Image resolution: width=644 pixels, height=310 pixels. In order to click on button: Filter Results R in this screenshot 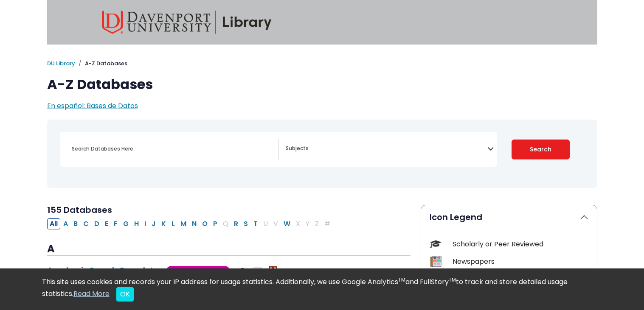, I will do `click(236, 224)`.